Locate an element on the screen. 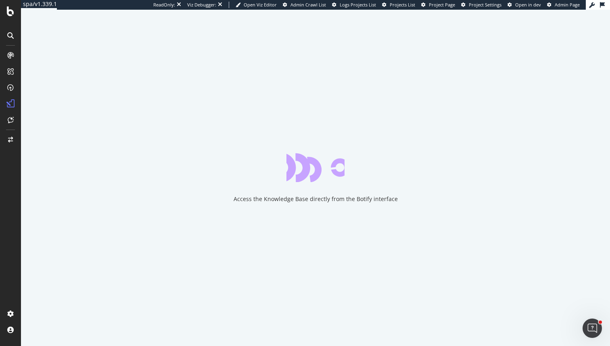 The image size is (610, 346). div: Viz Debugger: is located at coordinates (202, 5).